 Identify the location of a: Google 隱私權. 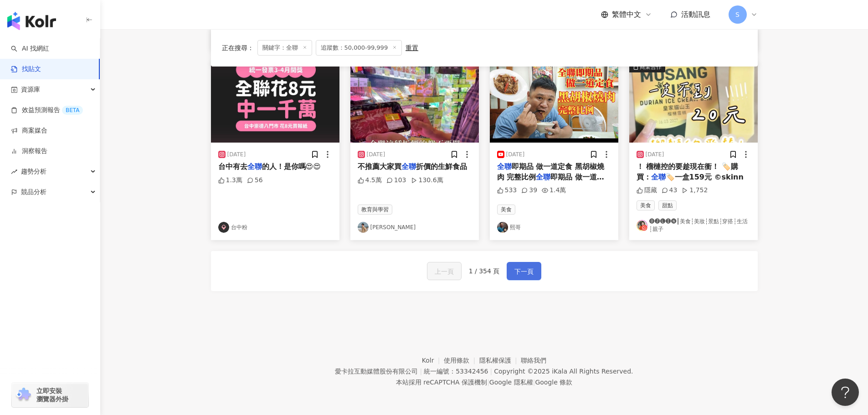
(512, 382).